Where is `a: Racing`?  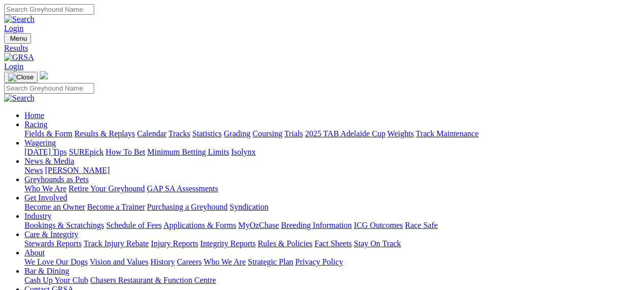 a: Racing is located at coordinates (35, 124).